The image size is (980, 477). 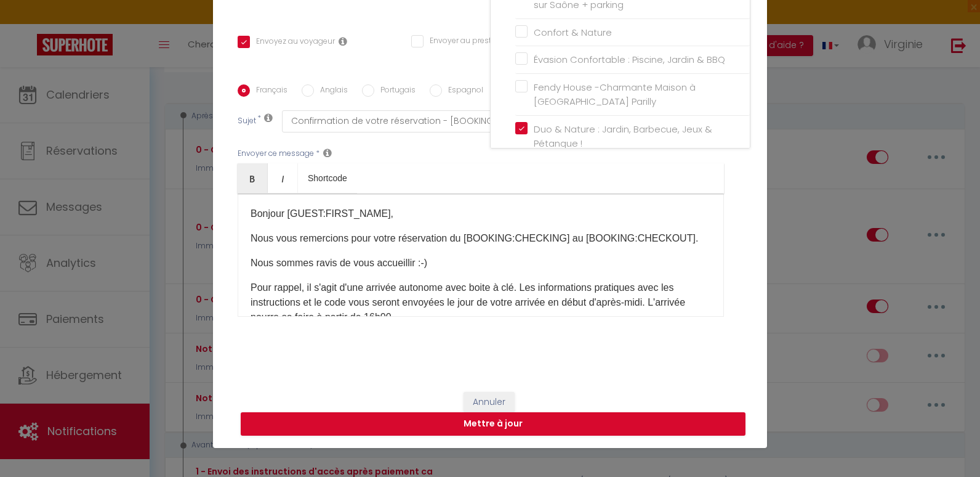 What do you see at coordinates (394, 91) in the screenshot?
I see `label: Portugais` at bounding box center [394, 91].